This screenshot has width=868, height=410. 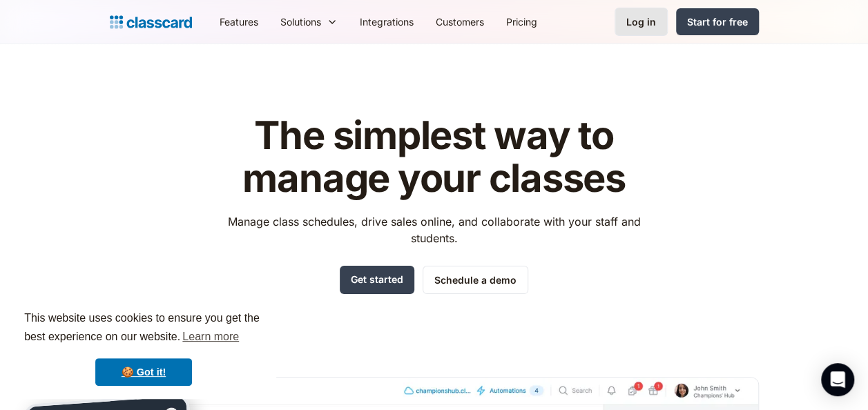 What do you see at coordinates (387, 22) in the screenshot?
I see `a: Integrations` at bounding box center [387, 22].